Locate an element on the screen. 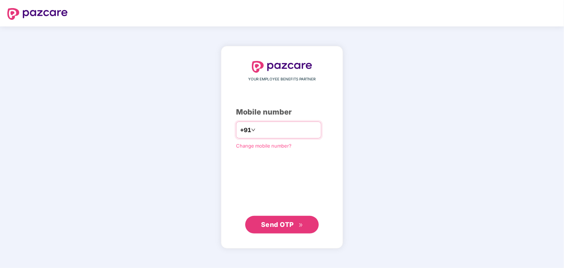 This screenshot has height=268, width=564. span: Change mobile number? is located at coordinates (264, 146).